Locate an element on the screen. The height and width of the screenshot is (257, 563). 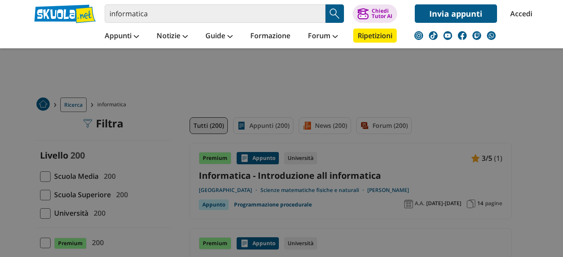
button: Search Button is located at coordinates (335, 14).